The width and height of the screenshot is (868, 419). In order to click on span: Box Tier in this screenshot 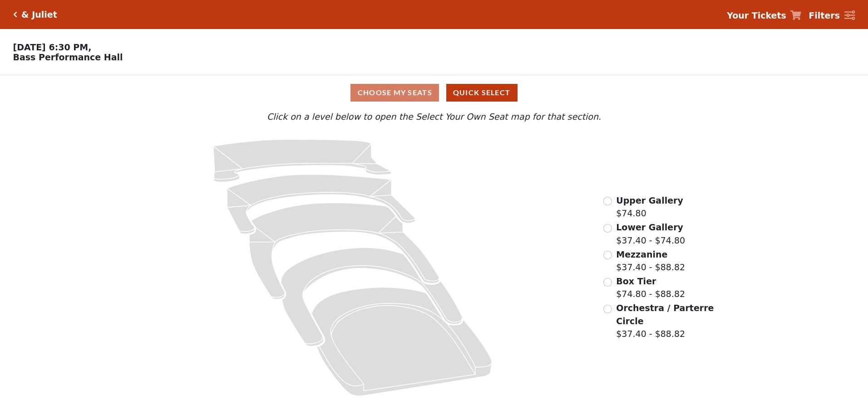, I will do `click(636, 281)`.